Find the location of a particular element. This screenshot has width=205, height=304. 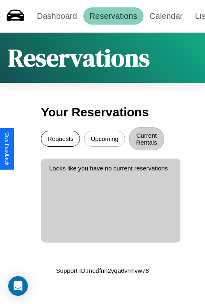

div: Open Intercom Messenger is located at coordinates (18, 286).